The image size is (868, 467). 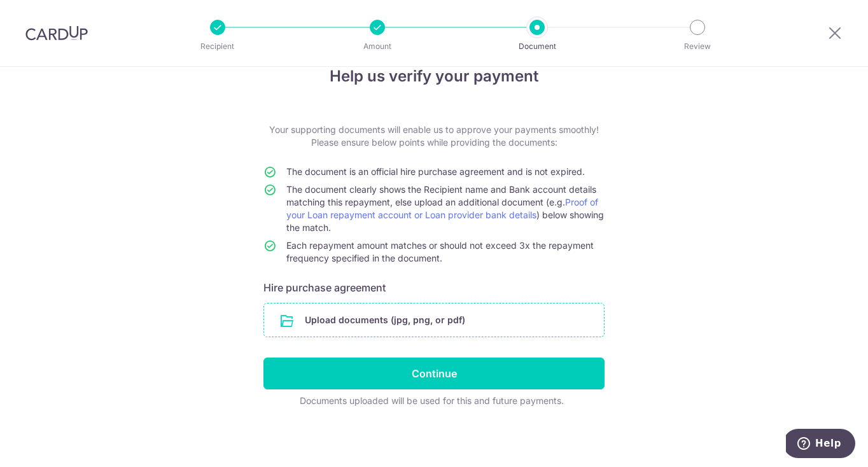 I want to click on div: Upload documents (jpg, png, or pdf), so click(x=434, y=320).